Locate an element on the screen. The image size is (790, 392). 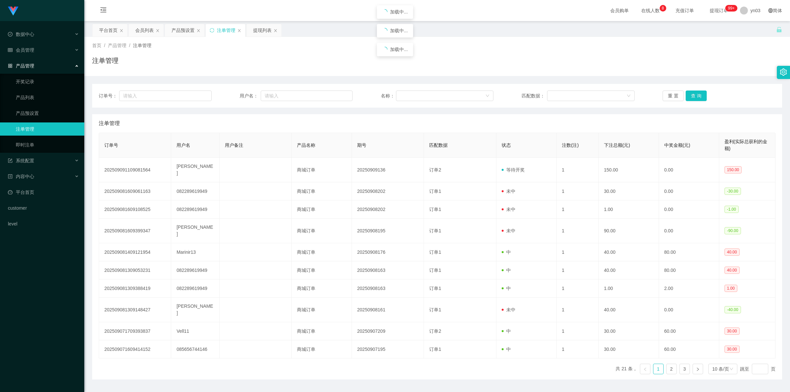
span: 匹配数据： is located at coordinates (534, 96).